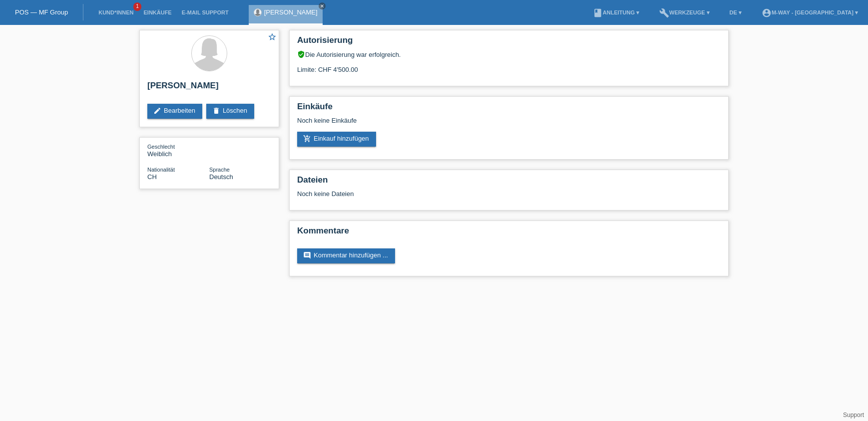 This screenshot has width=868, height=421. I want to click on div: Noch keine Dateien, so click(450, 194).